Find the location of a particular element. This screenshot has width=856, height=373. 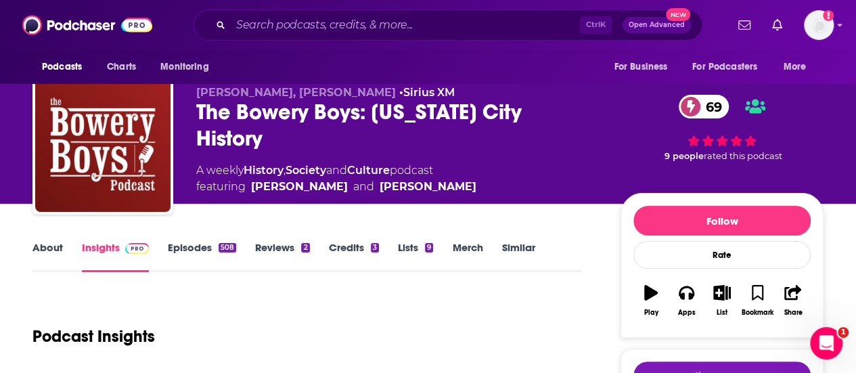

button: Follow is located at coordinates (722, 220).